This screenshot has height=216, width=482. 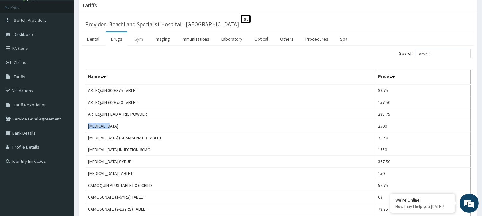 What do you see at coordinates (422, 207) in the screenshot?
I see `p: How may I help you today?` at bounding box center [422, 207].